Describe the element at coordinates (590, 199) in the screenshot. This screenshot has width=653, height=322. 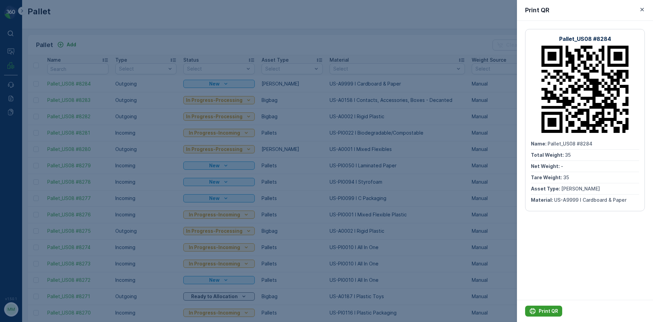
I see `span: US-A9999 I Cardboard & Paper` at that location.